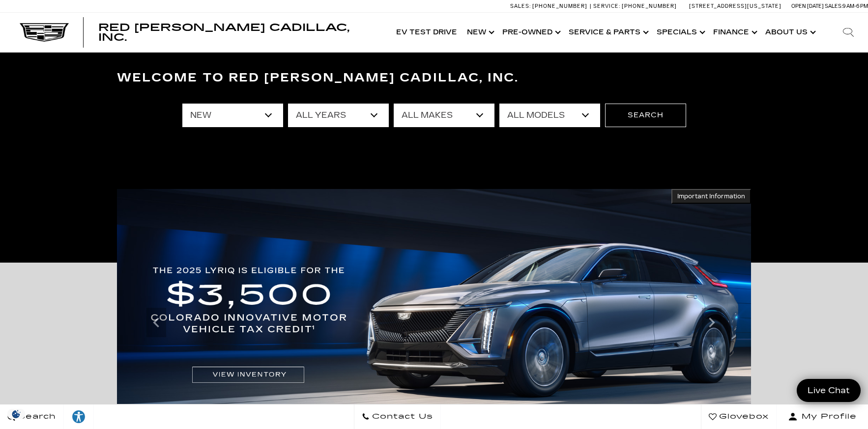 Image resolution: width=868 pixels, height=429 pixels. What do you see at coordinates (711, 196) in the screenshot?
I see `span: Important Information` at bounding box center [711, 196].